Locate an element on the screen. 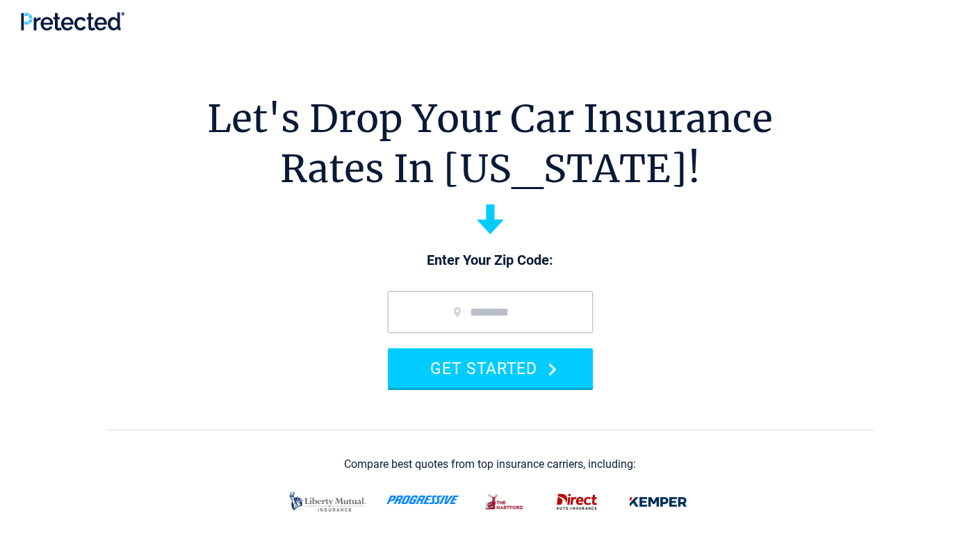  div: Compare best quotes from top insurance carriers, including: is located at coordinates (490, 464).